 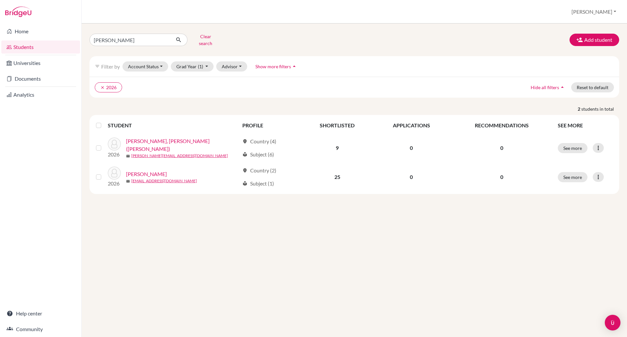 What do you see at coordinates (276, 66) in the screenshot?
I see `button: Show more filtersarrow_drop_up` at bounding box center [276, 66].